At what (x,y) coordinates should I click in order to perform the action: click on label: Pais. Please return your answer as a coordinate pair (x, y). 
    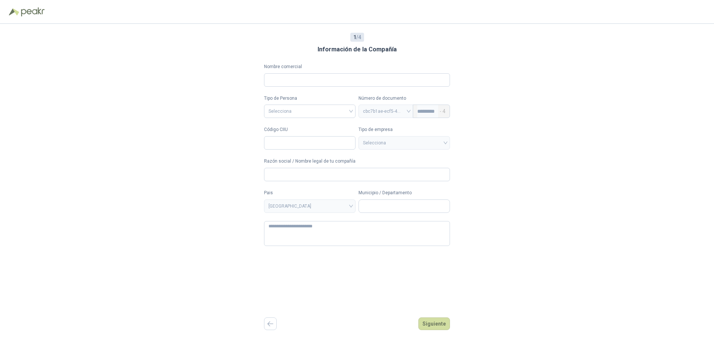
    Looking at the image, I should click on (310, 193).